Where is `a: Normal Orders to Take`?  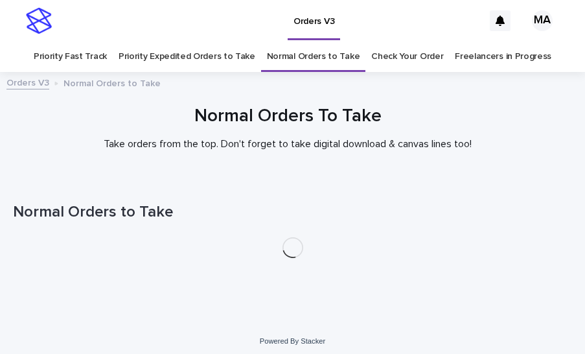
a: Normal Orders to Take is located at coordinates (314, 56).